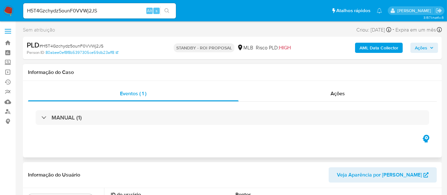 This screenshot has width=447, height=195. Describe the element at coordinates (439, 10) in the screenshot. I see `a: Sair` at that location.